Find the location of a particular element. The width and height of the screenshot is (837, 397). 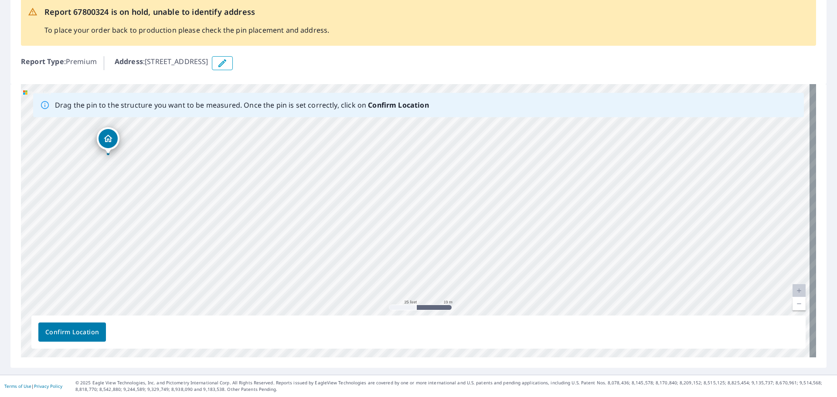

span: Confirm Location is located at coordinates (72, 332).